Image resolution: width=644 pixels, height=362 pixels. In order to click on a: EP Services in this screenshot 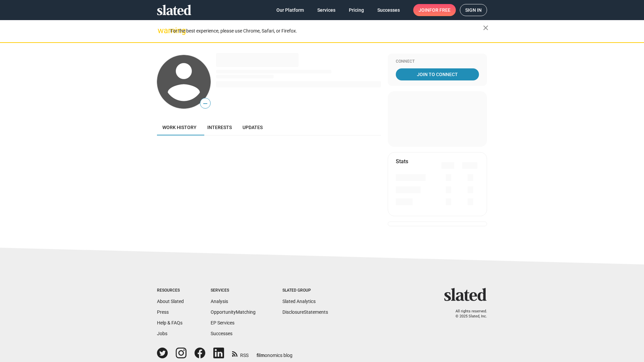, I will do `click(222, 323)`.